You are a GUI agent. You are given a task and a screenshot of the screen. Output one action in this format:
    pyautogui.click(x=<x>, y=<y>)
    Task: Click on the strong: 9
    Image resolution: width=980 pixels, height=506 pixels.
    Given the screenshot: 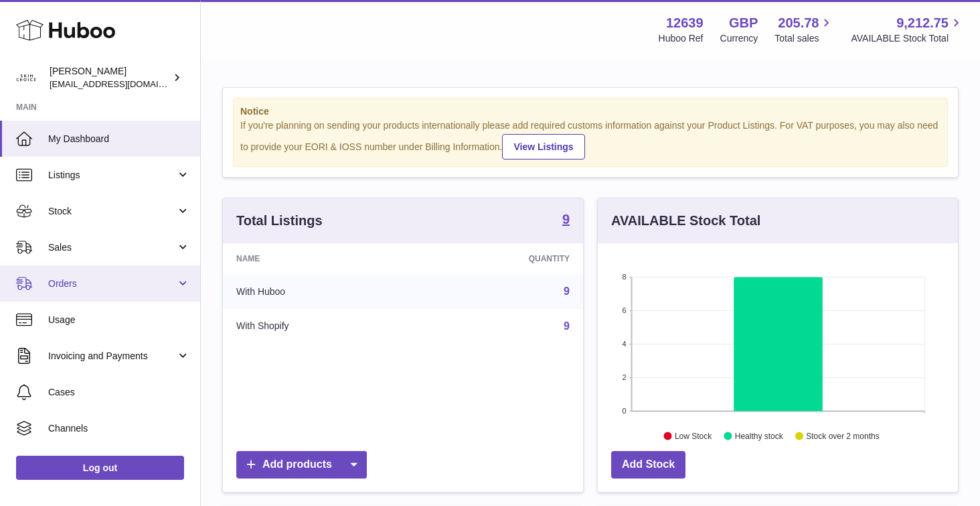 What is the action you would take?
    pyautogui.click(x=566, y=219)
    